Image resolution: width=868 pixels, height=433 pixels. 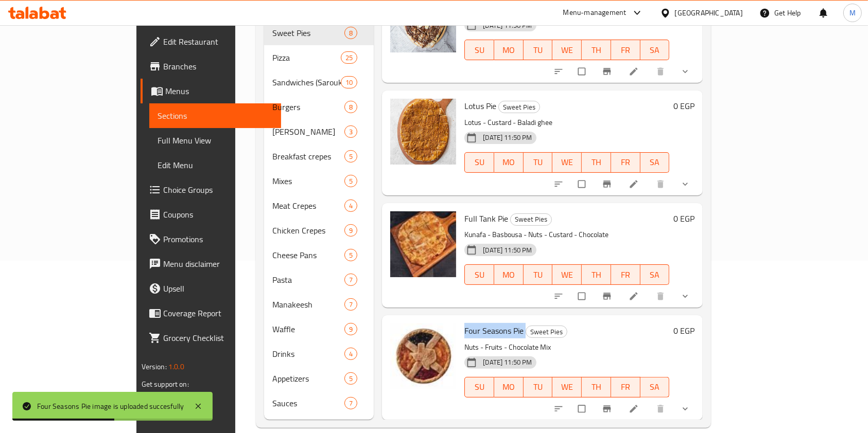 I want to click on span: WE, so click(x=566, y=387).